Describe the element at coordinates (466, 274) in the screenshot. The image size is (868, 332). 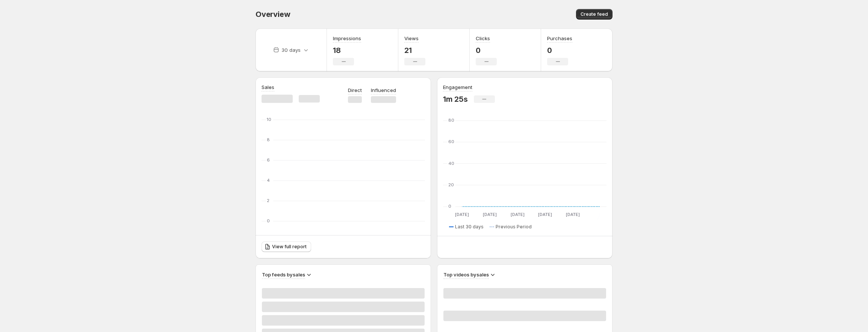
I see `h3: Top videos by sales` at that location.